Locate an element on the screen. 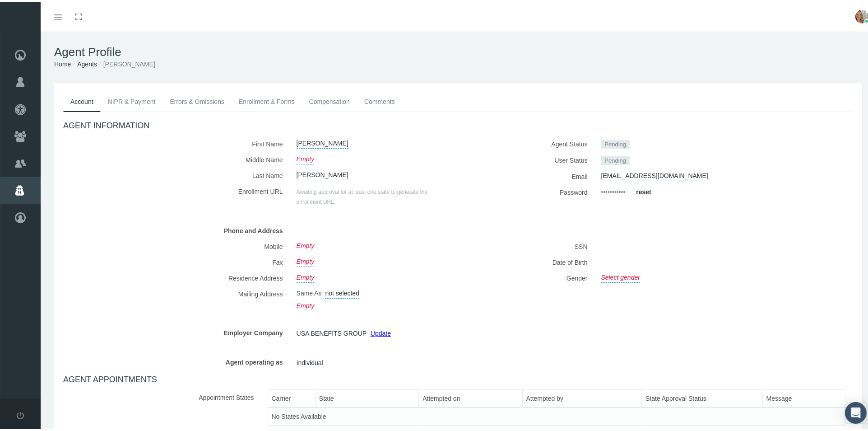  th: State is located at coordinates (367, 397).